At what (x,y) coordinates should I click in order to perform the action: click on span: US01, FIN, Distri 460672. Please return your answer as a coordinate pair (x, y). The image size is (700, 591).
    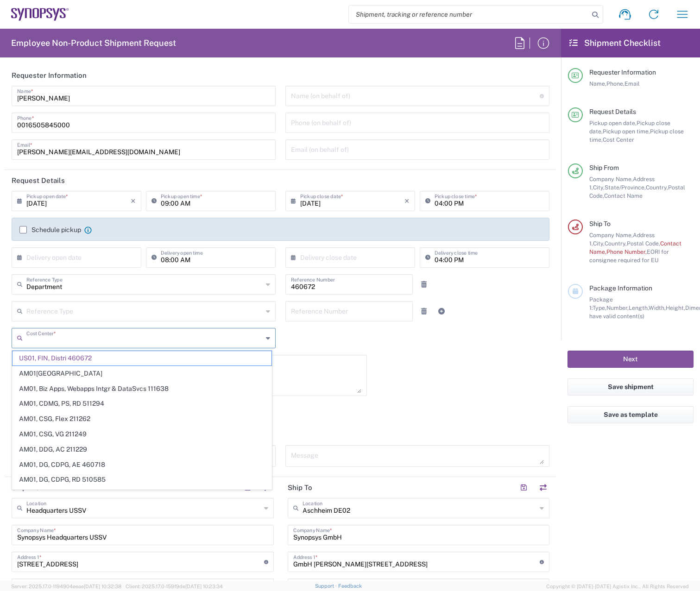
    Looking at the image, I should click on (142, 358).